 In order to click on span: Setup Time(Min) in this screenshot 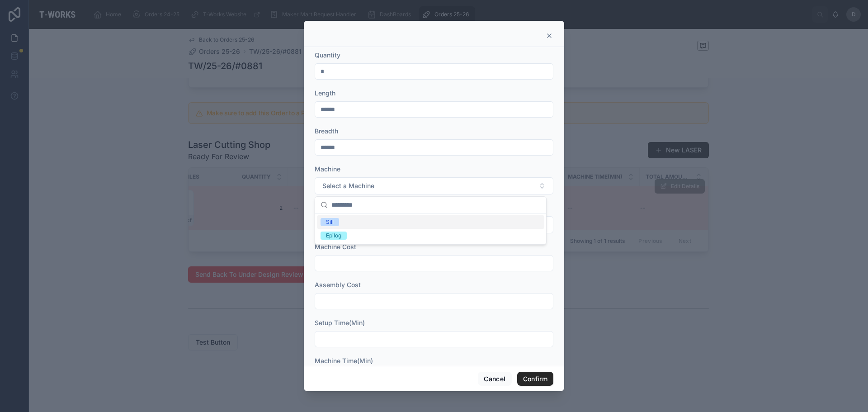, I will do `click(339, 322)`.